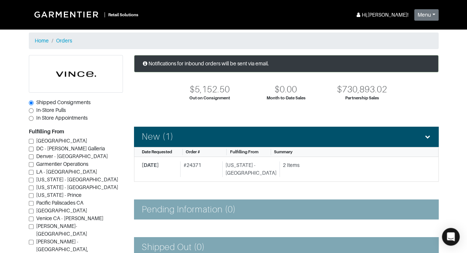 Image resolution: width=467 pixels, height=253 pixels. I want to click on div: Out on Consignment, so click(210, 98).